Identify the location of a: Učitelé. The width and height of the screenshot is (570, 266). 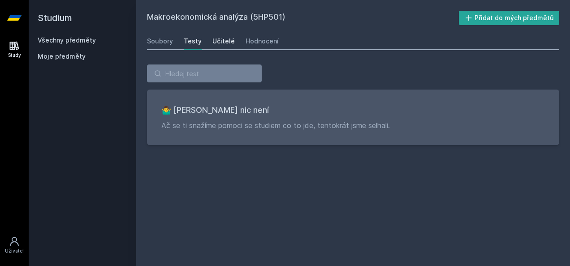
(224, 41).